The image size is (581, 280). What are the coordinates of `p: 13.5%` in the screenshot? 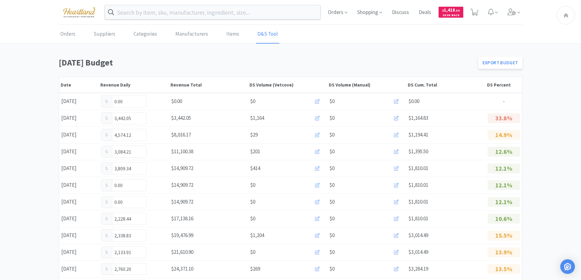 It's located at (504, 269).